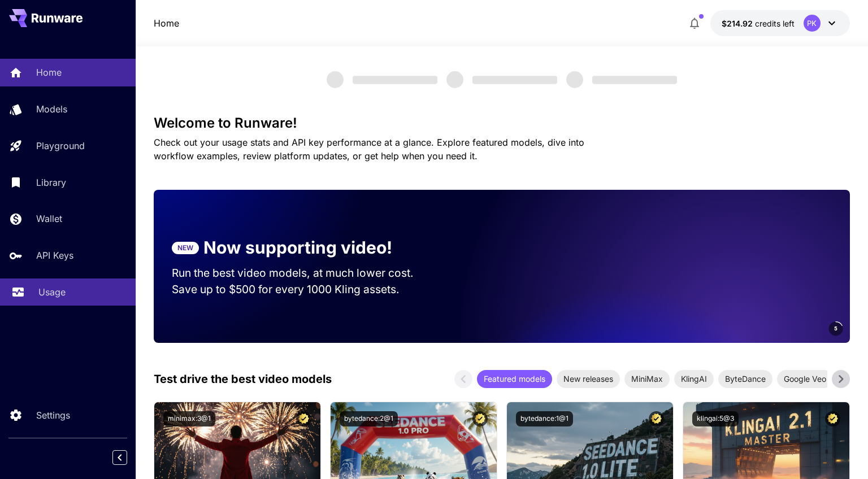 The width and height of the screenshot is (868, 479). Describe the element at coordinates (738, 23) in the screenshot. I see `span: $214.92` at that location.